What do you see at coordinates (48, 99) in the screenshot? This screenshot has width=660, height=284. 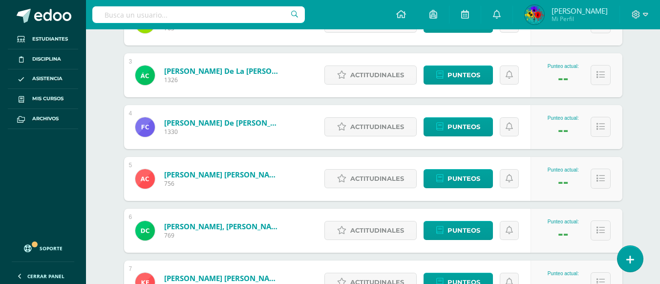 I see `span: Mis cursos` at bounding box center [48, 99].